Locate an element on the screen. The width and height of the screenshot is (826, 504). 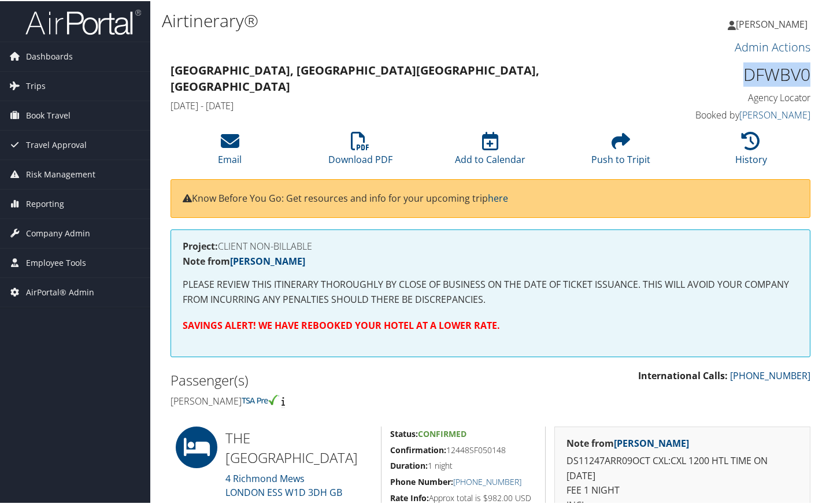
a: Push to Tripit is located at coordinates (621, 151).